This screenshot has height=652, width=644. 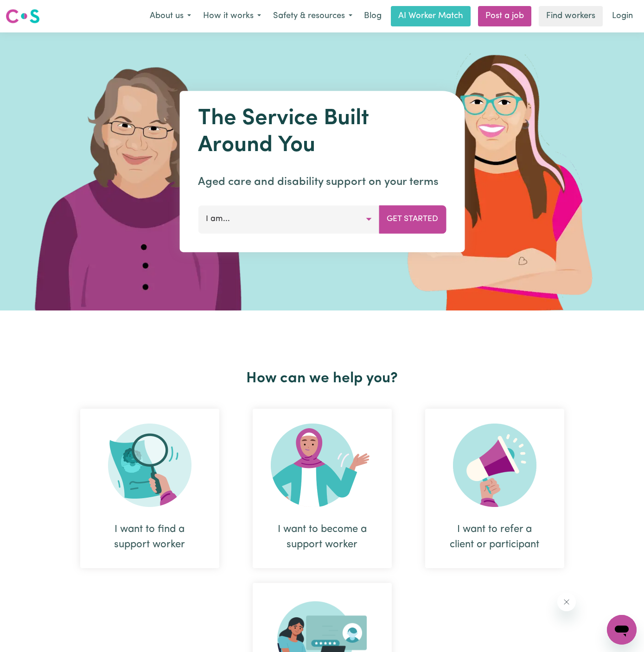 What do you see at coordinates (322, 378) in the screenshot?
I see `h2: How can we help you?` at bounding box center [322, 378].